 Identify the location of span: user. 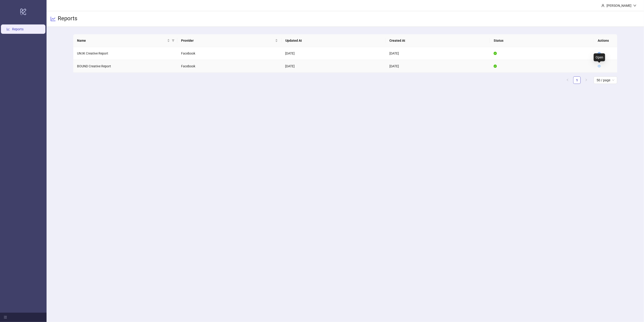
(603, 5).